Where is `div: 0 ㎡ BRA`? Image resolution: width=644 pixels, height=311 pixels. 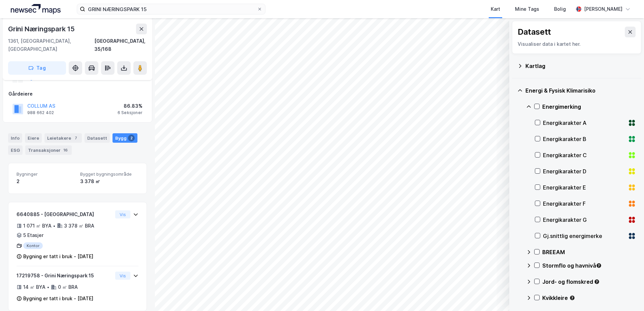
div: 0 ㎡ BRA is located at coordinates (68, 287).